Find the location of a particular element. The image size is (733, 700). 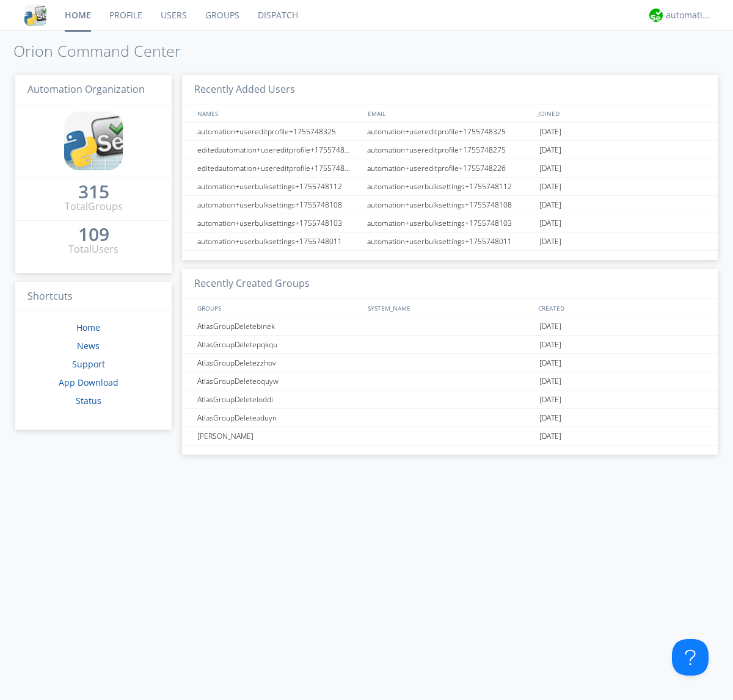

a: 109 is located at coordinates (93, 235).